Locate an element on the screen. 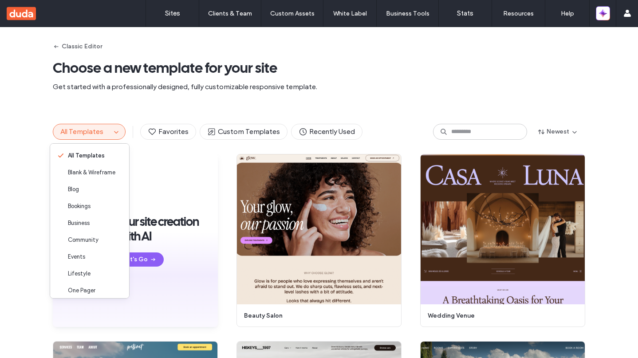 This screenshot has width=638, height=358. label: Stats is located at coordinates (465, 13).